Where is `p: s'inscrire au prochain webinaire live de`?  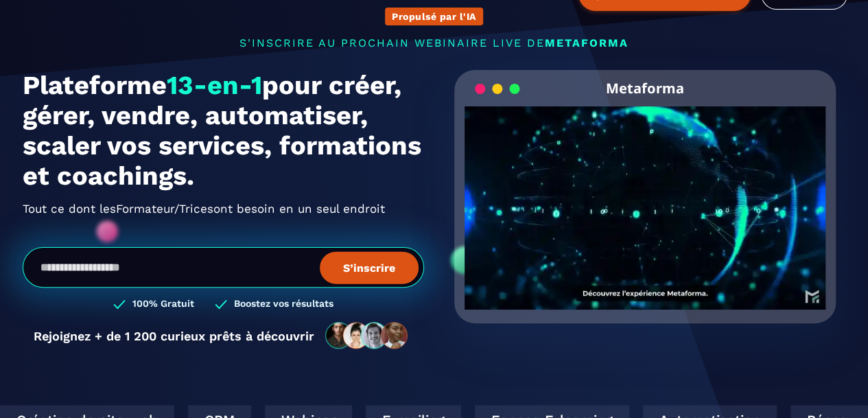
p: s'inscrire au prochain webinaire live de is located at coordinates (434, 43).